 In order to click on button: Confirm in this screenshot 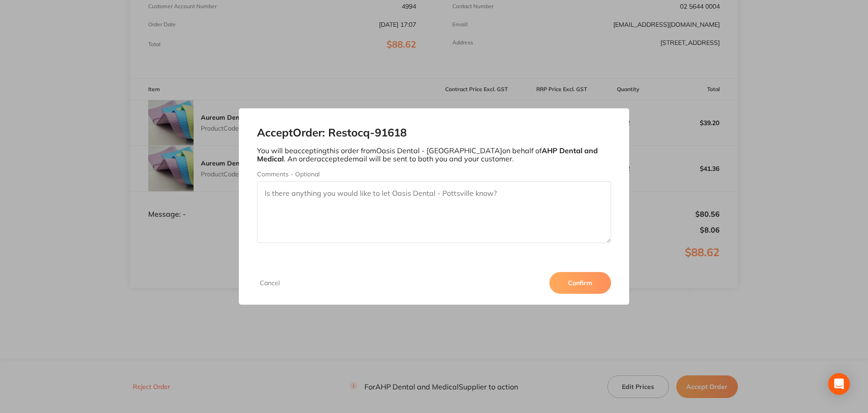, I will do `click(580, 283)`.